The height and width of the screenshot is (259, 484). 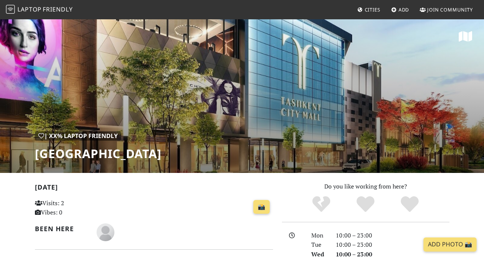 What do you see at coordinates (29, 9) in the screenshot?
I see `span: Laptop` at bounding box center [29, 9].